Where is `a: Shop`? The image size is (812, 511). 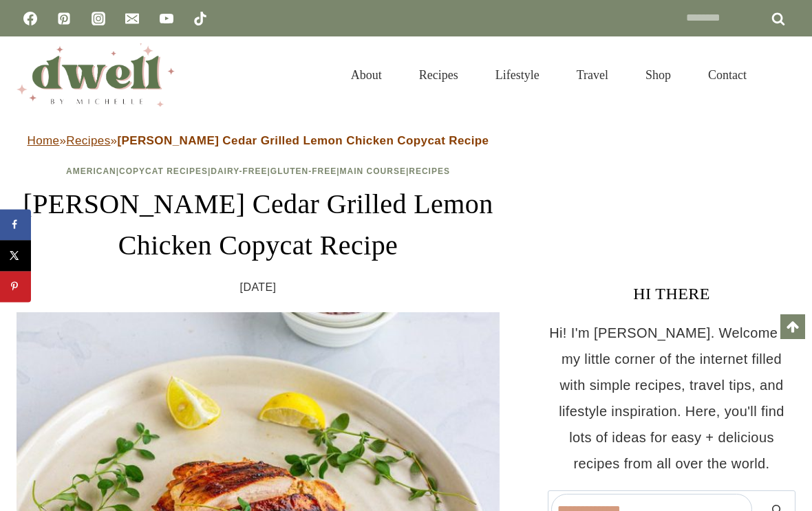 a: Shop is located at coordinates (658, 75).